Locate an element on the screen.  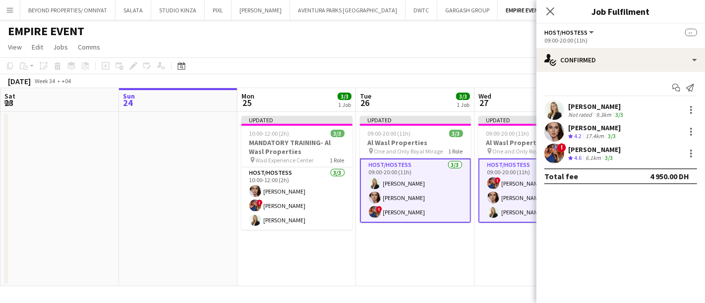
button: STUDIO KINZA is located at coordinates (178, 10).